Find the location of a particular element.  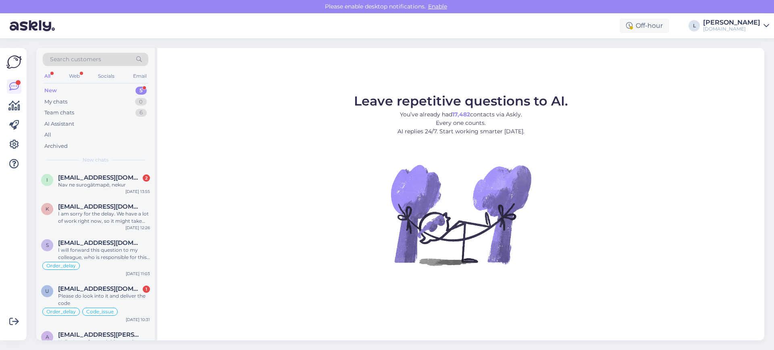

span: kaspersuurorg@gmail.com is located at coordinates (100, 207).